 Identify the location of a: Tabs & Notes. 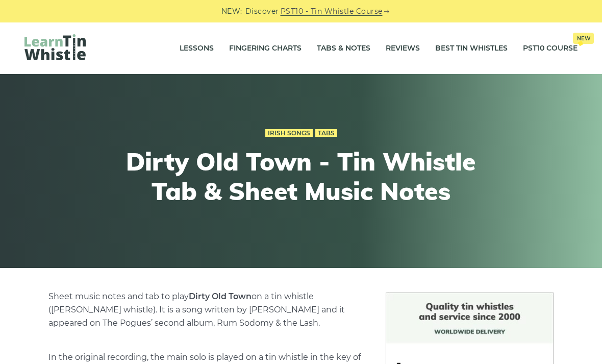
(343, 48).